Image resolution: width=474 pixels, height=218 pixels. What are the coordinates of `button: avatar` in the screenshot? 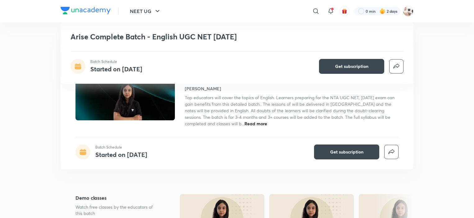 It's located at (345, 11).